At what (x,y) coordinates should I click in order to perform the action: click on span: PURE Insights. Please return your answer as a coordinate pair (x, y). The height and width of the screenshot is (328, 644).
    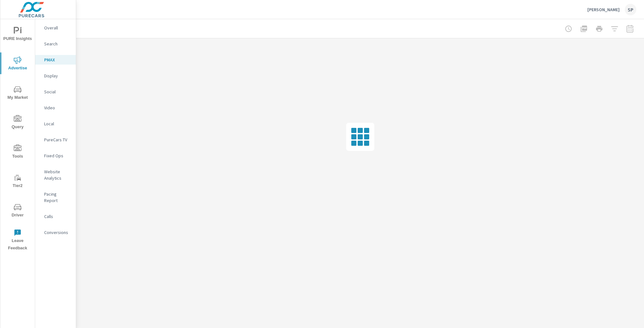
    Looking at the image, I should click on (17, 34).